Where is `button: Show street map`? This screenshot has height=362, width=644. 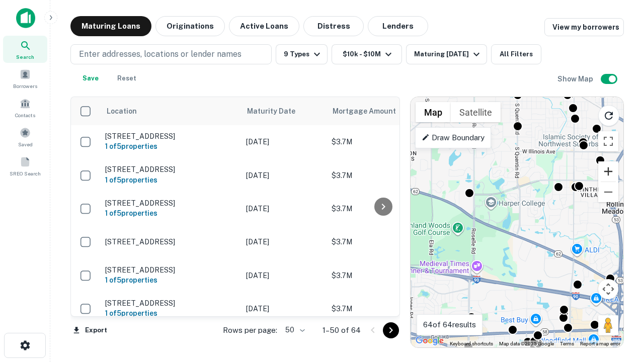
button: Show street map is located at coordinates (433, 112).